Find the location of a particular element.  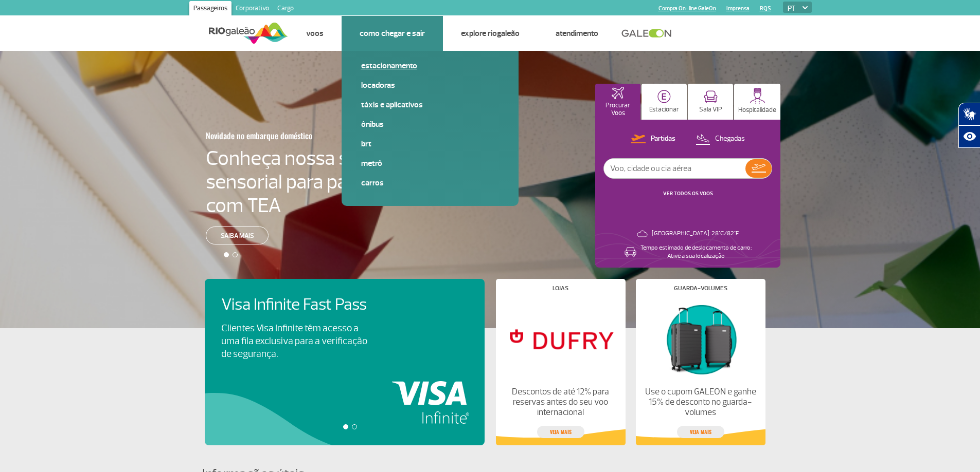

button: Estacionar is located at coordinates (664, 101).